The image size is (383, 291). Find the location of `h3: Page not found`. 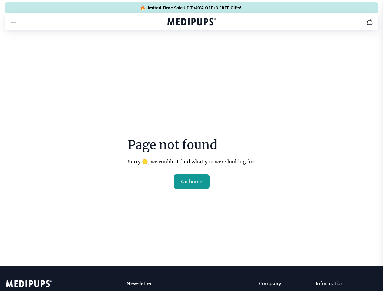

h3: Page not found is located at coordinates (191, 145).